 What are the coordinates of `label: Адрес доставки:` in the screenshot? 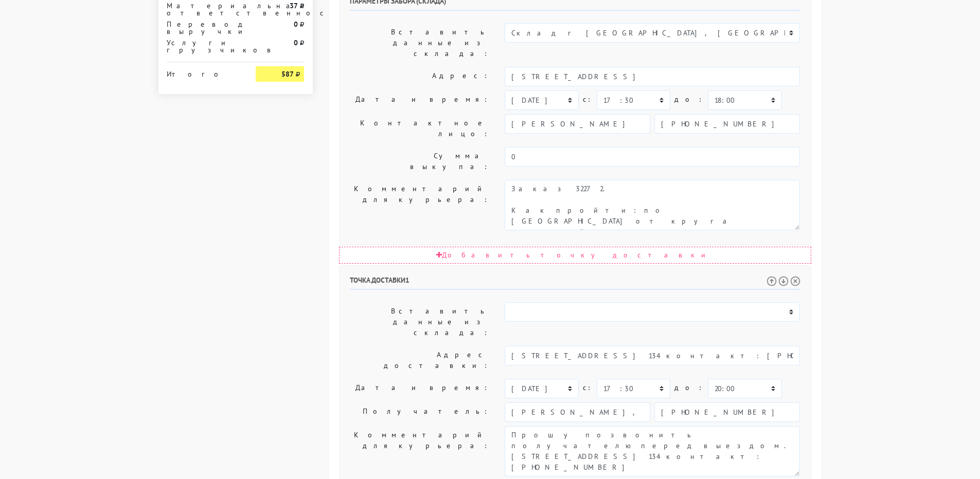 It's located at (419, 360).